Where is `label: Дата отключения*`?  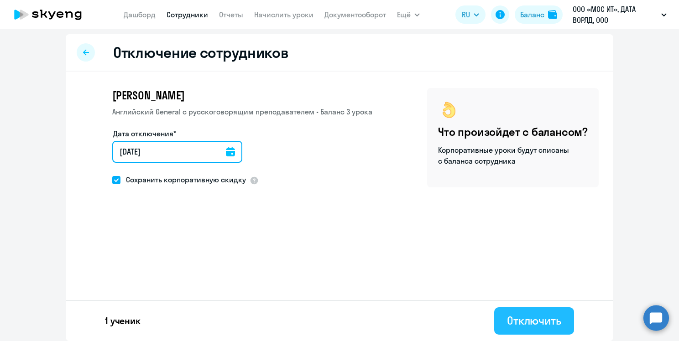 label: Дата отключения* is located at coordinates (145, 134).